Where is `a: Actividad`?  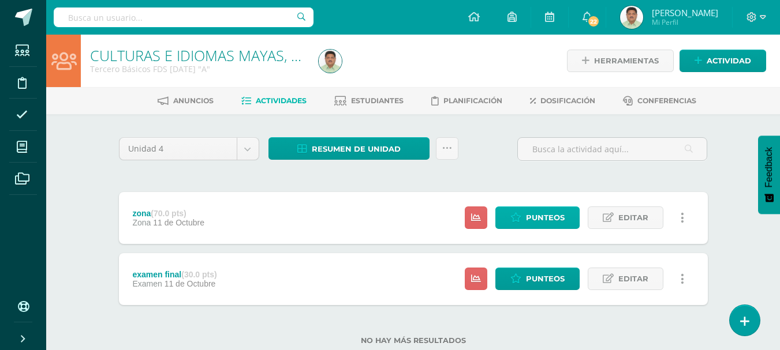 a: Actividad is located at coordinates (723, 61).